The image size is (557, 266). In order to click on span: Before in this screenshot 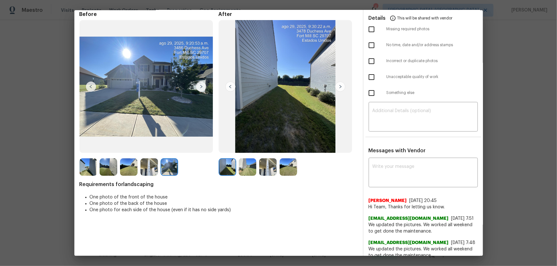, I will do `click(149, 14)`.